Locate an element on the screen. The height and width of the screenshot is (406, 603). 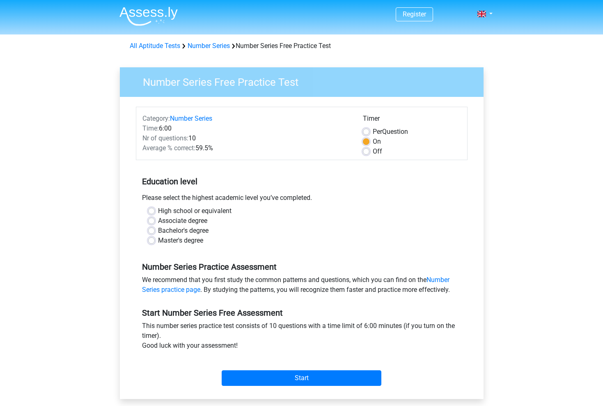
a: Number Series practice page is located at coordinates (296, 285).